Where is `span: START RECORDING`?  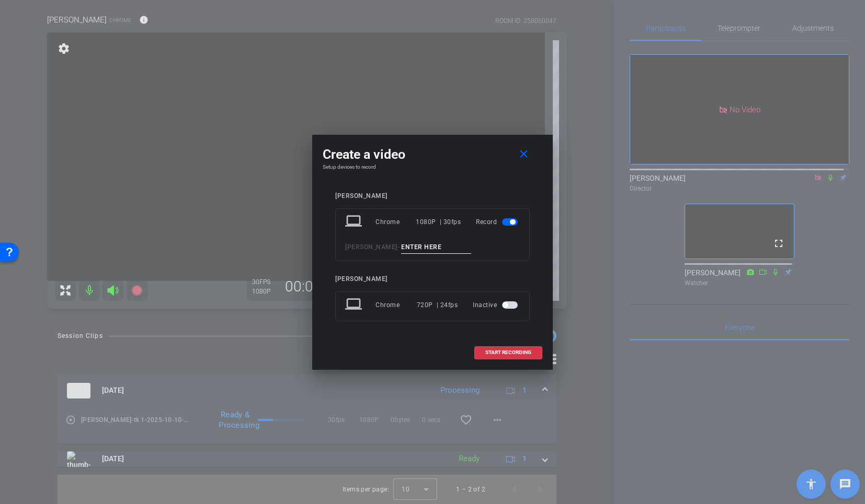
span: START RECORDING is located at coordinates (509, 353).